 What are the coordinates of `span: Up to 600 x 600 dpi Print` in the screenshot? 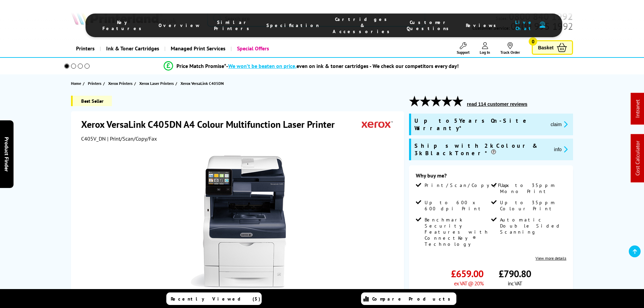 It's located at (457, 205).